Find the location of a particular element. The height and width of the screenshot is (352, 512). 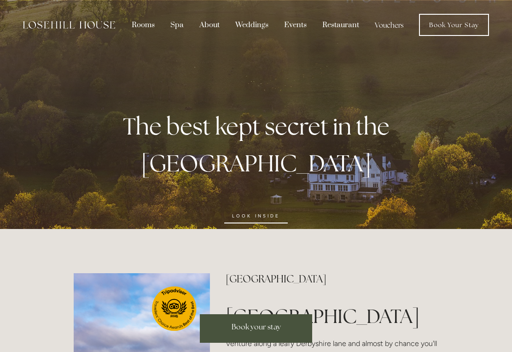

a: look inside is located at coordinates (256, 216).